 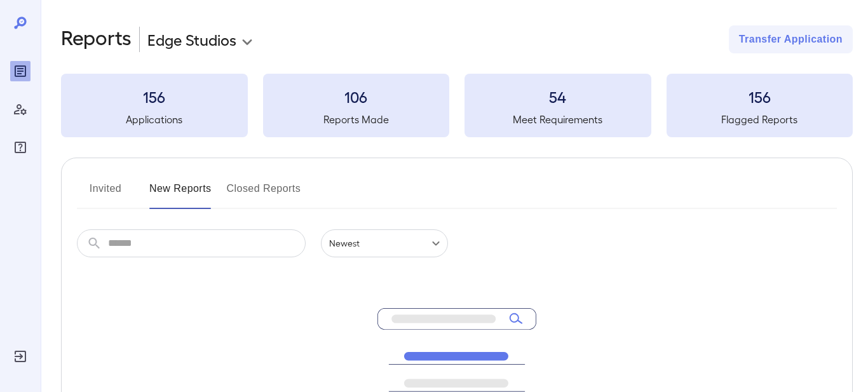 I want to click on button: Transfer Application, so click(x=791, y=39).